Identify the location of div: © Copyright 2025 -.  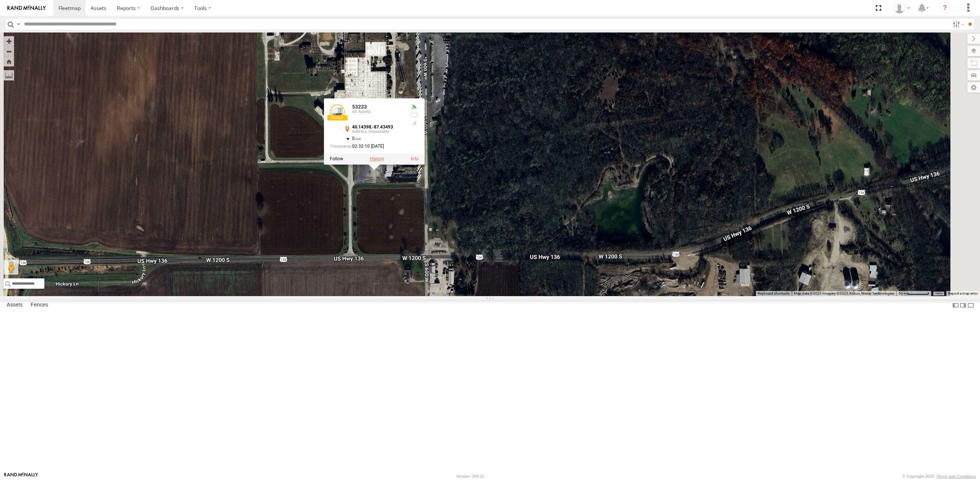
(939, 477).